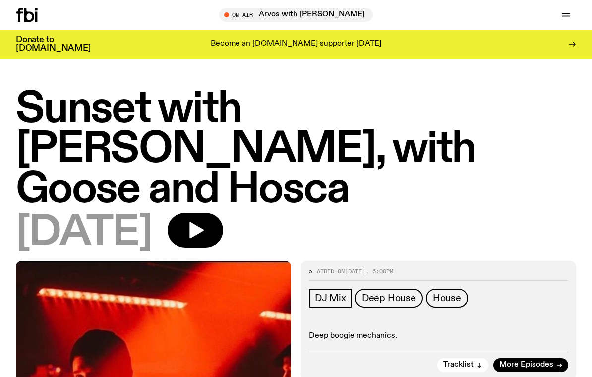 Image resolution: width=592 pixels, height=377 pixels. What do you see at coordinates (389, 298) in the screenshot?
I see `span: Deep House` at bounding box center [389, 298].